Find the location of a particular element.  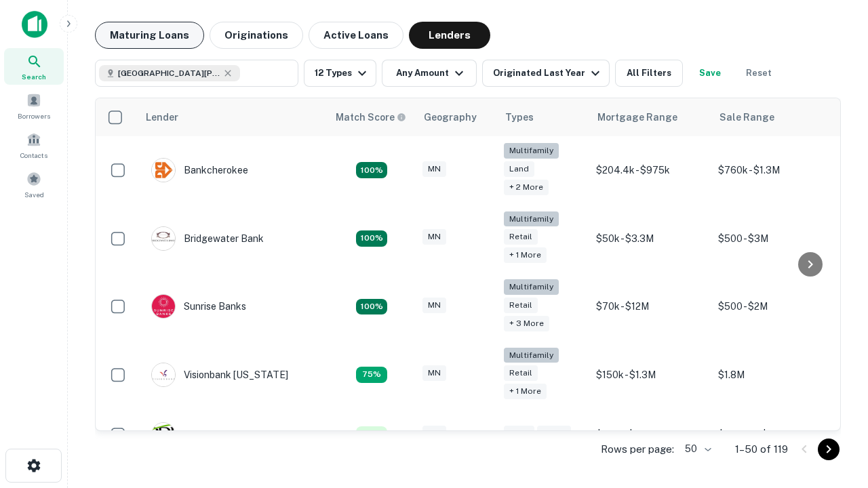

button: Originations is located at coordinates (256, 36).